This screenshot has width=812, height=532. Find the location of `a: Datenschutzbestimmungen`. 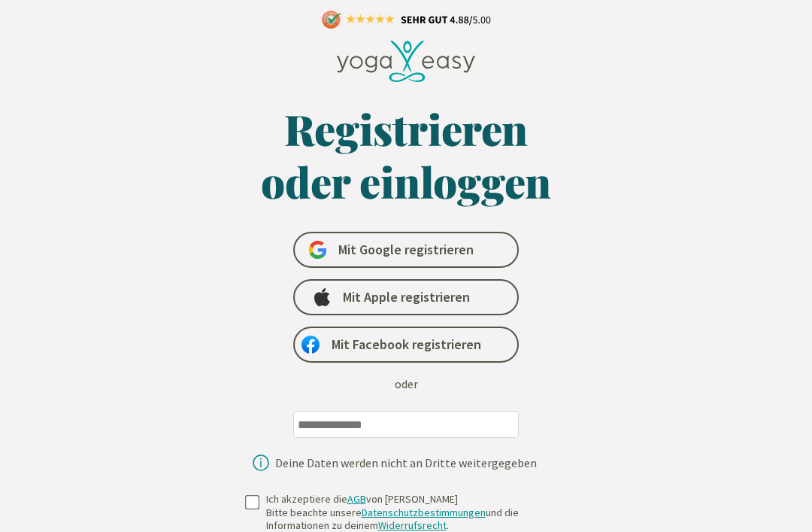

a: Datenschutzbestimmungen is located at coordinates (423, 513).